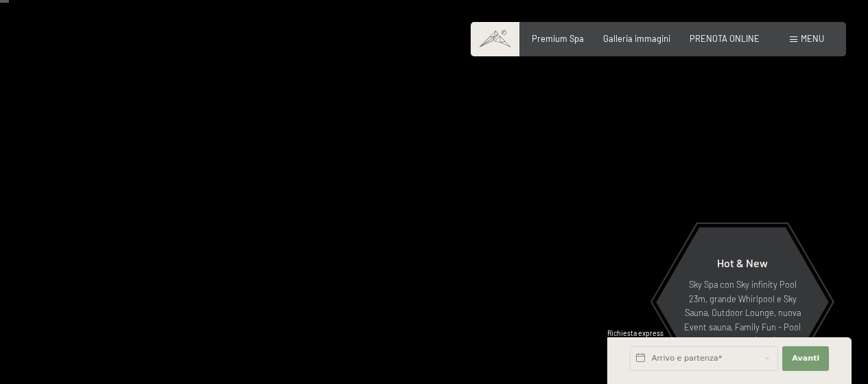 This screenshot has width=868, height=384. I want to click on a: PRENOTA ONLINE, so click(724, 39).